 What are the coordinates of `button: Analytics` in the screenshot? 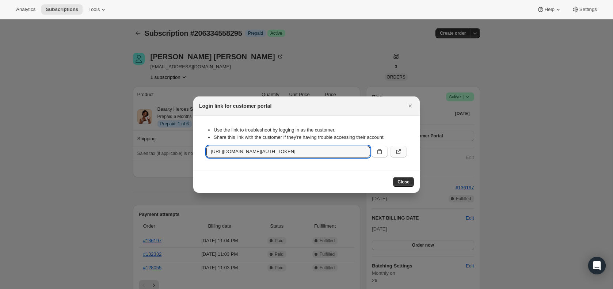 It's located at (26, 10).